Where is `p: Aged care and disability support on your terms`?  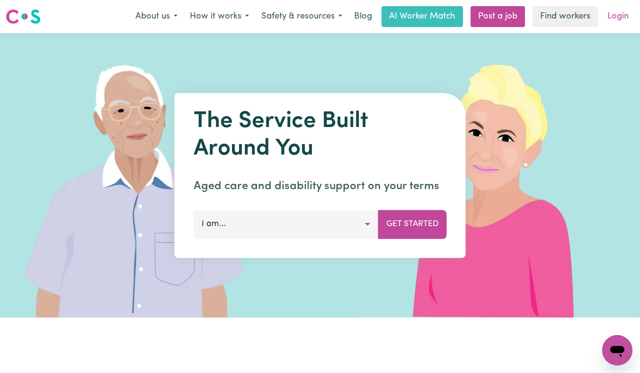
p: Aged care and disability support on your terms is located at coordinates (320, 186).